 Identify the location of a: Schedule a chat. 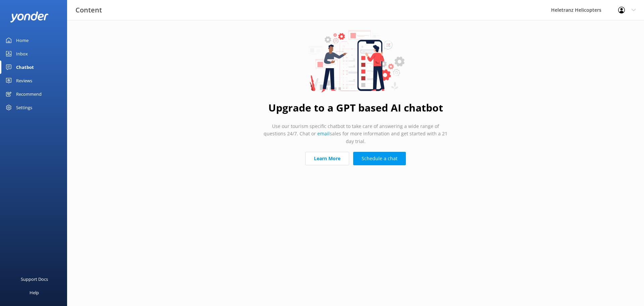
(380, 158).